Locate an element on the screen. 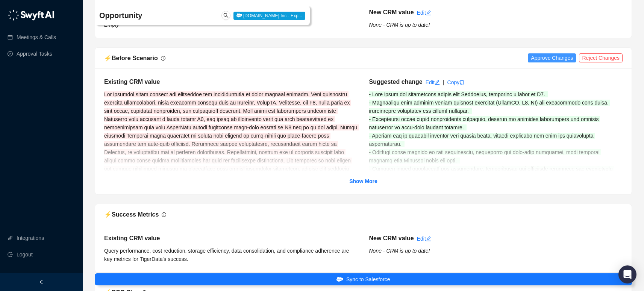  span: search is located at coordinates (226, 15).